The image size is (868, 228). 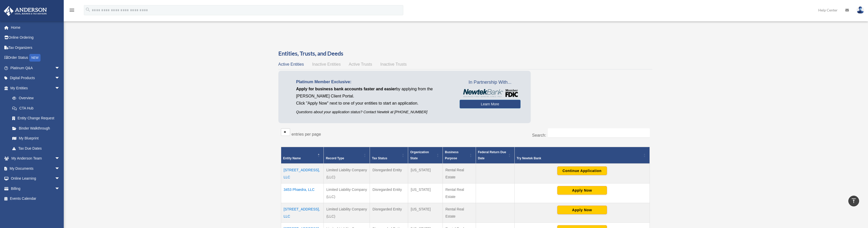 I want to click on th: Entity Name: Activate to invert sorting, so click(x=302, y=155).